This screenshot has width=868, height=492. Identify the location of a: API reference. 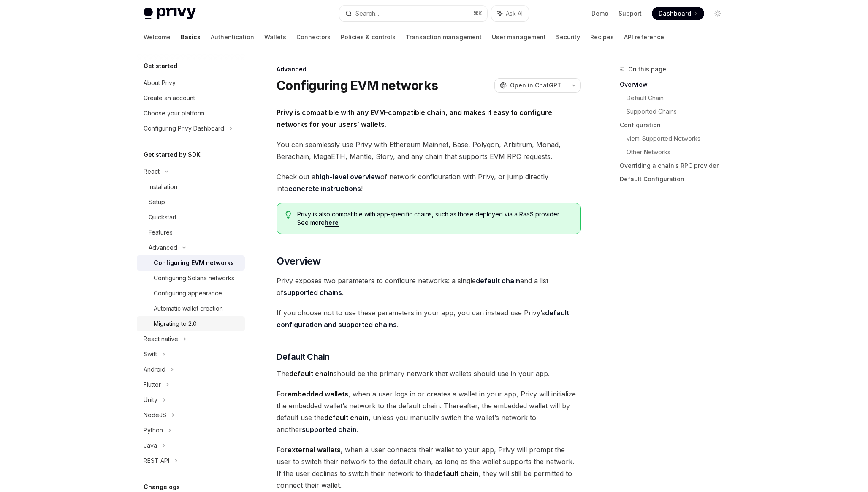
(644, 37).